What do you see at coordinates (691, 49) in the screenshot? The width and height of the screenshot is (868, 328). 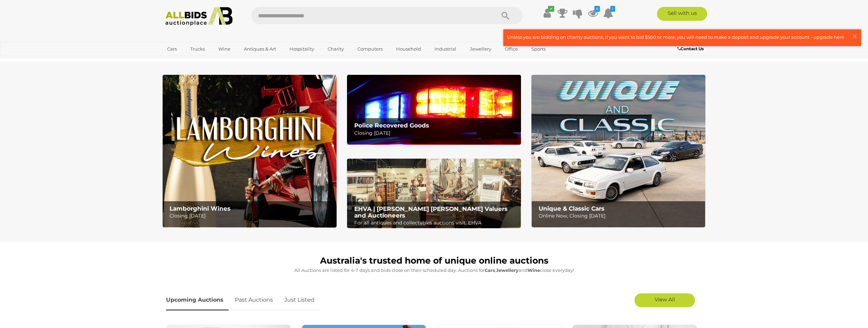 I see `b: Contact Us` at bounding box center [691, 49].